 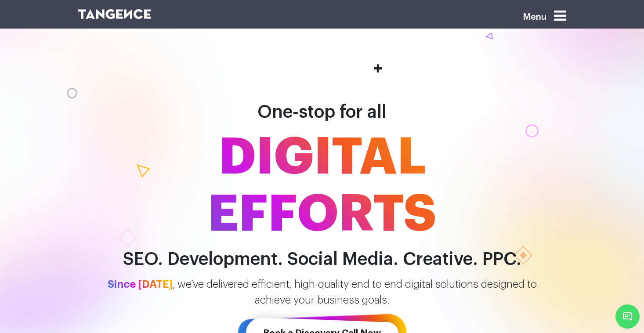 What do you see at coordinates (322, 259) in the screenshot?
I see `h2: SEO. Development. Social Media. Creative. PPC.` at bounding box center [322, 259].